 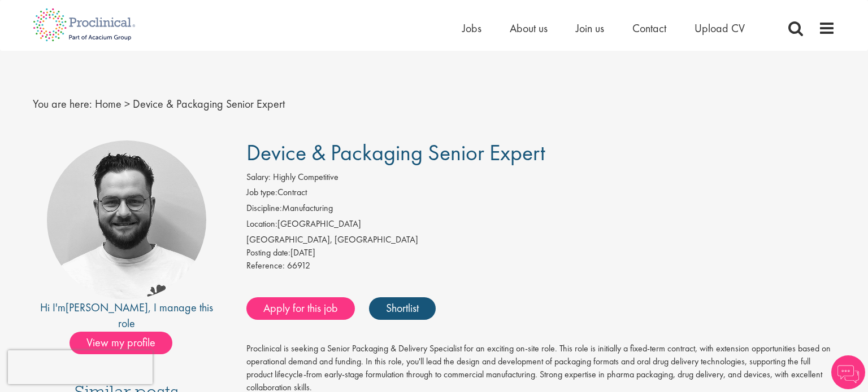 I want to click on span: View my profile, so click(x=121, y=344).